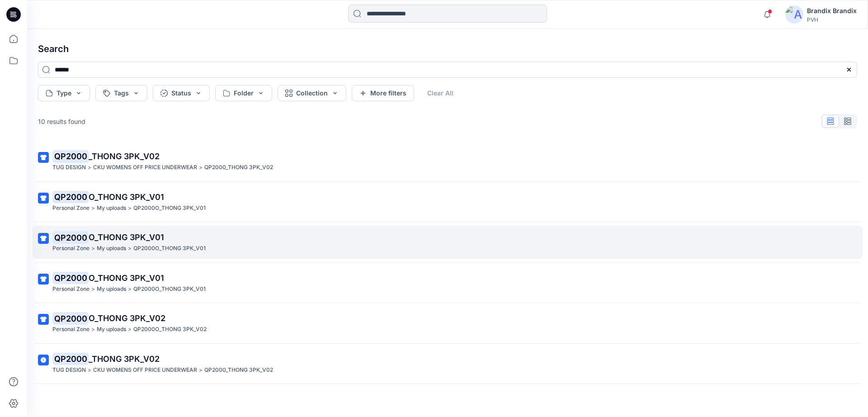 This screenshot has height=417, width=868. What do you see at coordinates (64, 93) in the screenshot?
I see `button: Type` at bounding box center [64, 93].